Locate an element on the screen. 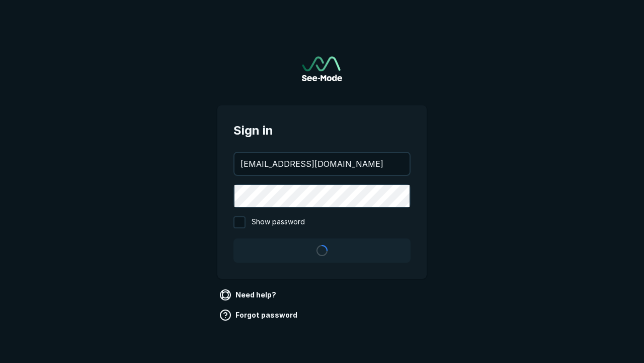  a: Go to sign in is located at coordinates (322, 69).